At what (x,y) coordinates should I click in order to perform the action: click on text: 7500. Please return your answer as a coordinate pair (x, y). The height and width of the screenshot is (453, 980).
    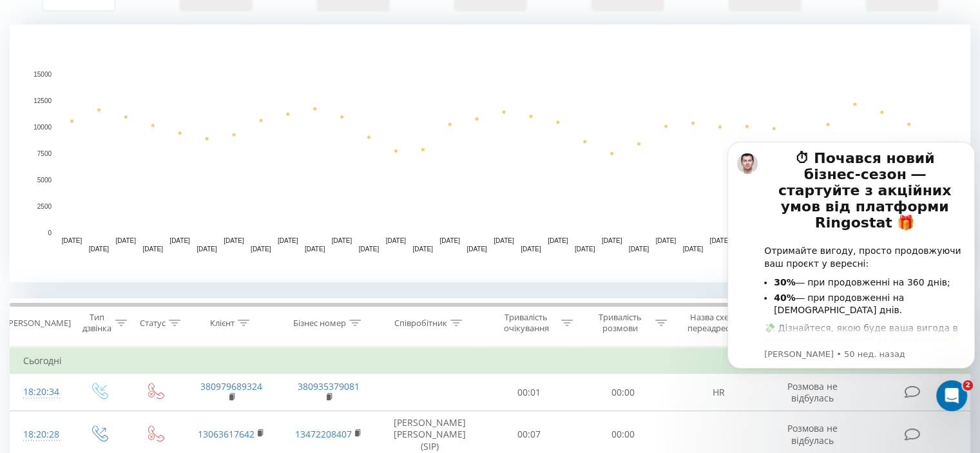
    Looking at the image, I should click on (44, 153).